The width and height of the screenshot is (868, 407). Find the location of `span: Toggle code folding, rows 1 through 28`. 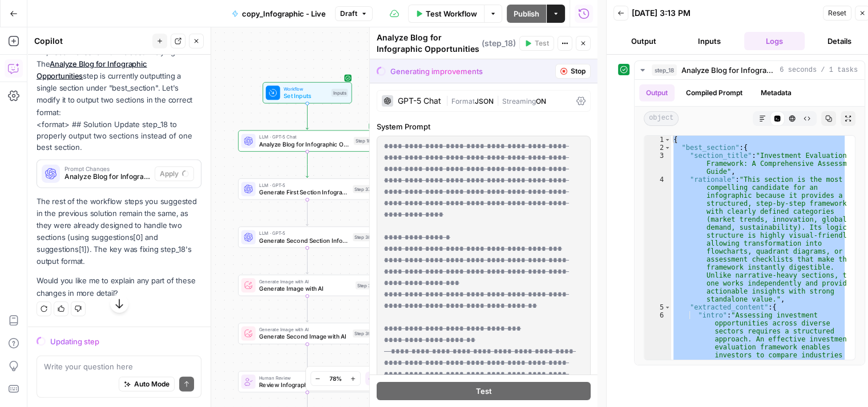

span: Toggle code folding, rows 1 through 28 is located at coordinates (667, 140).